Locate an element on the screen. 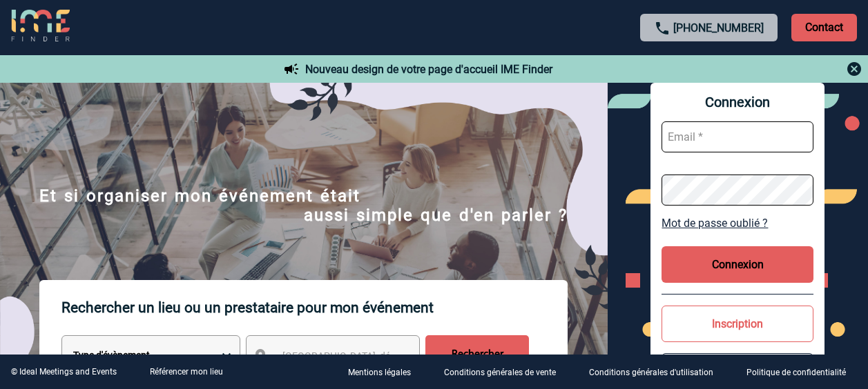 Image resolution: width=868 pixels, height=389 pixels. a: Politique de confidentialité is located at coordinates (801, 372).